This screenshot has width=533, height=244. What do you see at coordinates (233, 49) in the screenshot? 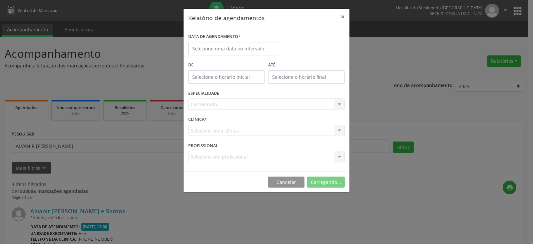
I see `input: Selecione uma data ou intervalo` at bounding box center [233, 49].